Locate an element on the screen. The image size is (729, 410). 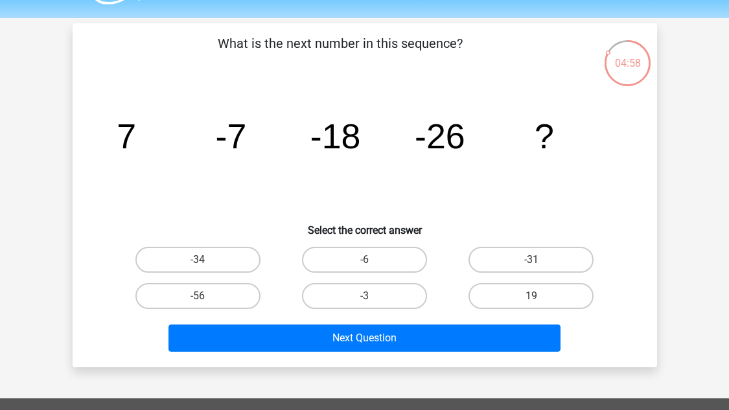
label: -31 is located at coordinates (531, 260).